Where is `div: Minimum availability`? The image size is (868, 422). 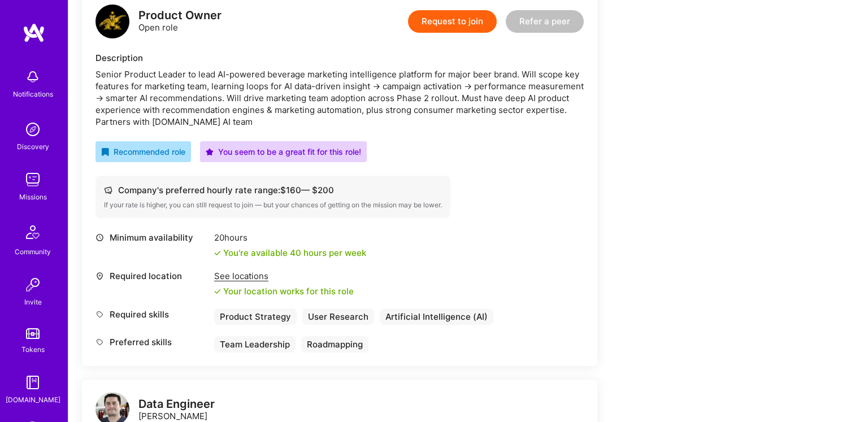
div: Minimum availability is located at coordinates (152, 237).